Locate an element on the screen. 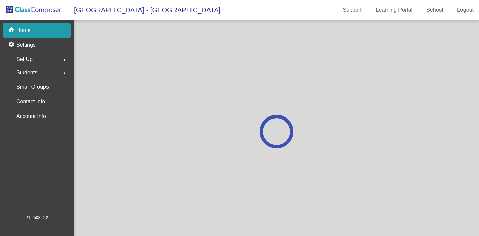 This screenshot has height=236, width=479. span: Students is located at coordinates (27, 73).